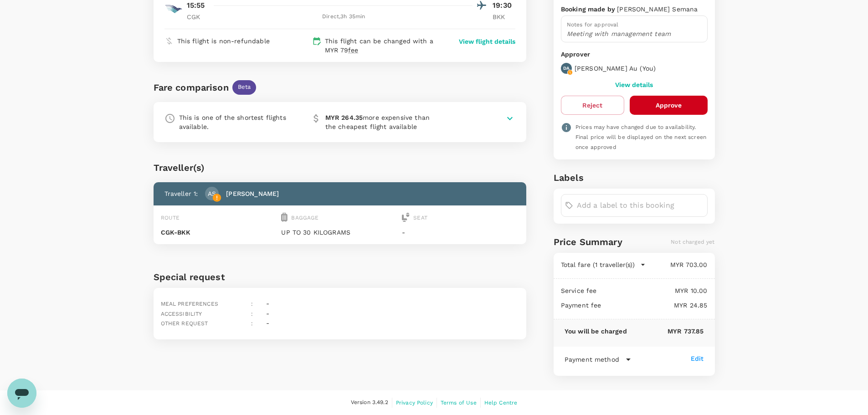  I want to click on p: BKK, so click(504, 17).